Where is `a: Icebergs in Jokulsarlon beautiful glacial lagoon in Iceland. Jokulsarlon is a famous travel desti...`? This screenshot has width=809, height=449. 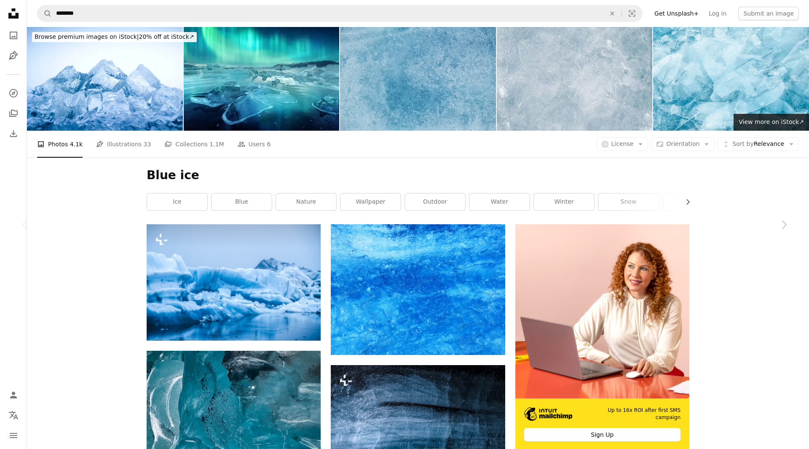 a: Icebergs in Jokulsarlon beautiful glacial lagoon in Iceland. Jokulsarlon is a famous travel desti... is located at coordinates (233, 282).